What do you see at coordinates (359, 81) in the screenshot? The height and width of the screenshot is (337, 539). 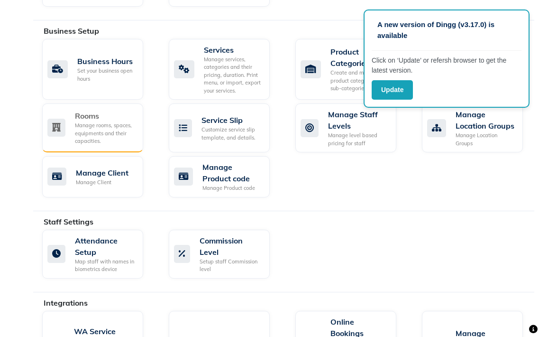 I see `div: Create and manage product categories, sub-categories` at bounding box center [359, 81].